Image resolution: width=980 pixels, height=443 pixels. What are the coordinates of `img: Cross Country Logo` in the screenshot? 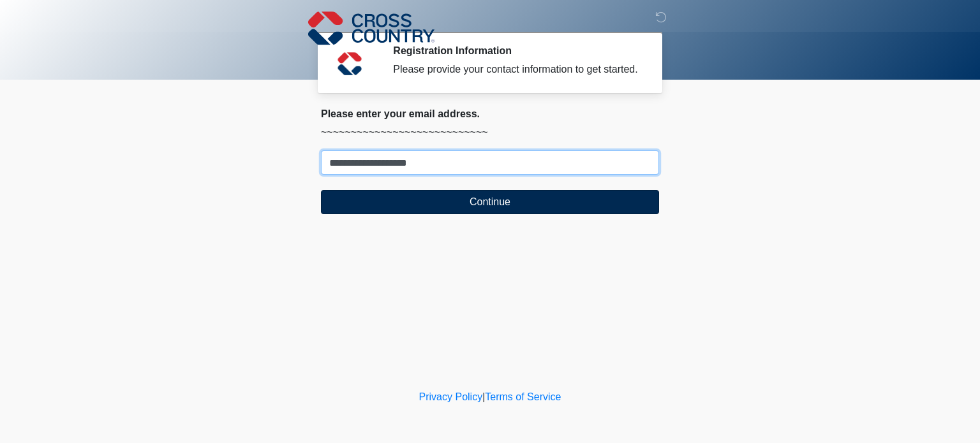 It's located at (371, 28).